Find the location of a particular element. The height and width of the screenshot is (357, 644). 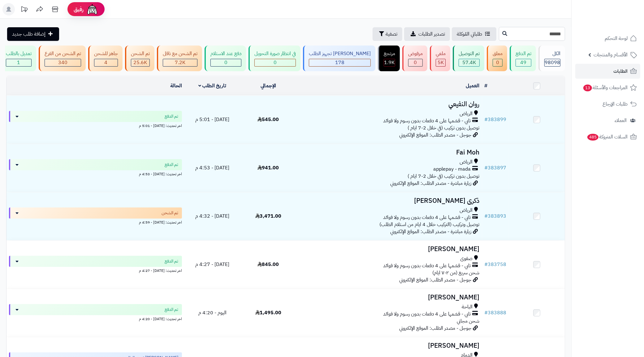

h3: Fai Moh is located at coordinates (389, 152).